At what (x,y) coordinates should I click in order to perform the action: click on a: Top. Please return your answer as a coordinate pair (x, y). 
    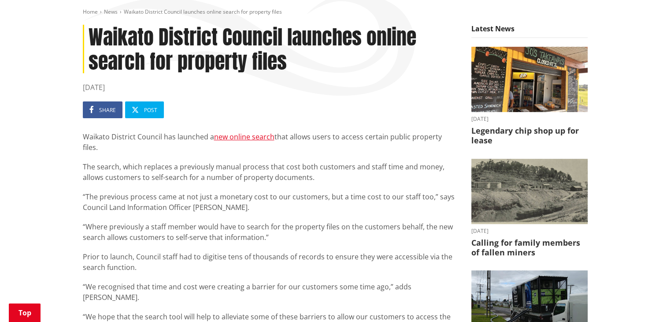
    Looking at the image, I should click on (25, 312).